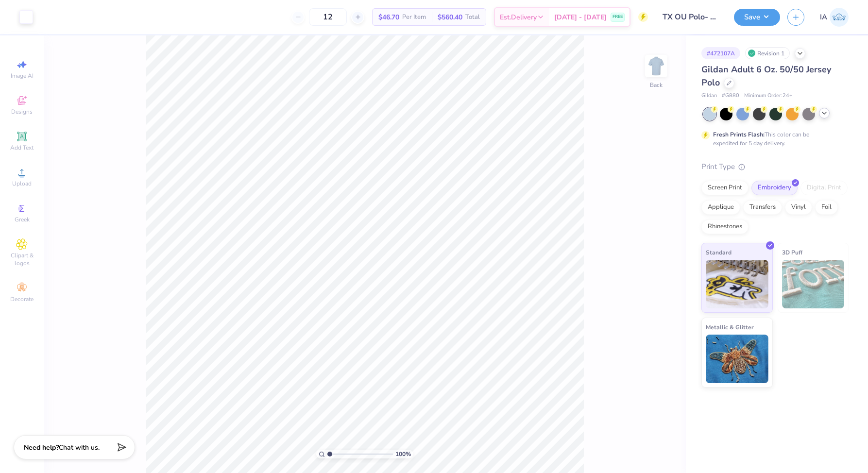 The image size is (868, 473). What do you see at coordinates (22, 148) in the screenshot?
I see `span: Add Text` at bounding box center [22, 148].